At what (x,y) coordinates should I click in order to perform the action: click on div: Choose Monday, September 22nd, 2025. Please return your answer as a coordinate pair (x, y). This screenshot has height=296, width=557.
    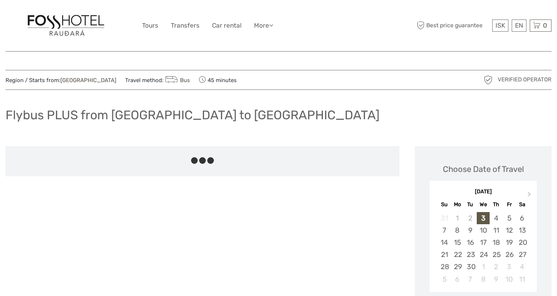
    Looking at the image, I should click on (457, 254).